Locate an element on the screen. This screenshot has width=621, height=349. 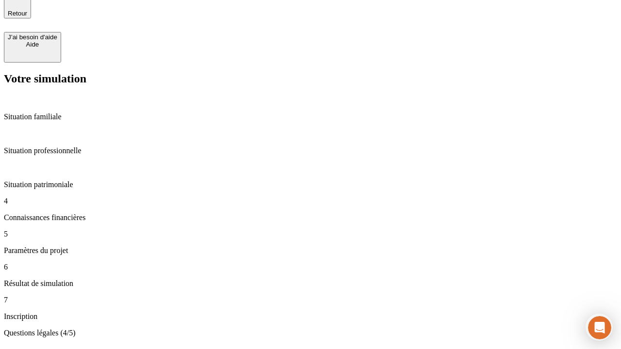
p: 7 is located at coordinates (310, 300).